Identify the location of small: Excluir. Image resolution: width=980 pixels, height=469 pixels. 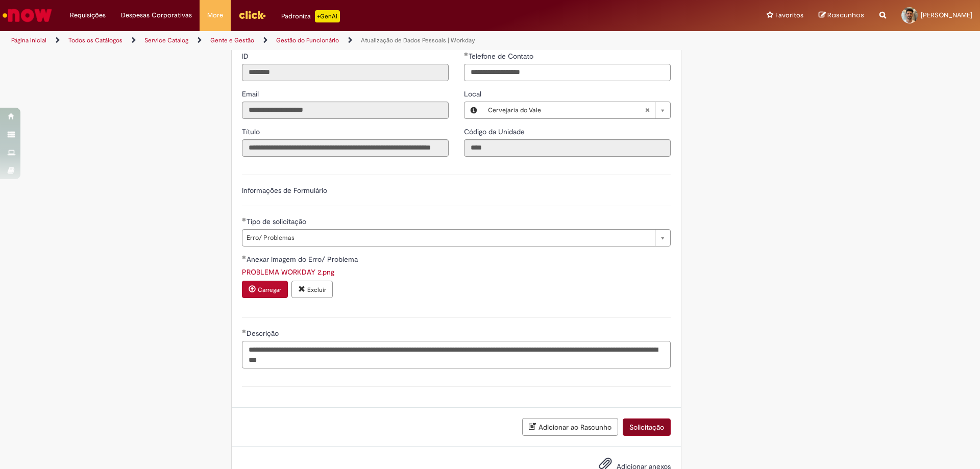
(316, 290).